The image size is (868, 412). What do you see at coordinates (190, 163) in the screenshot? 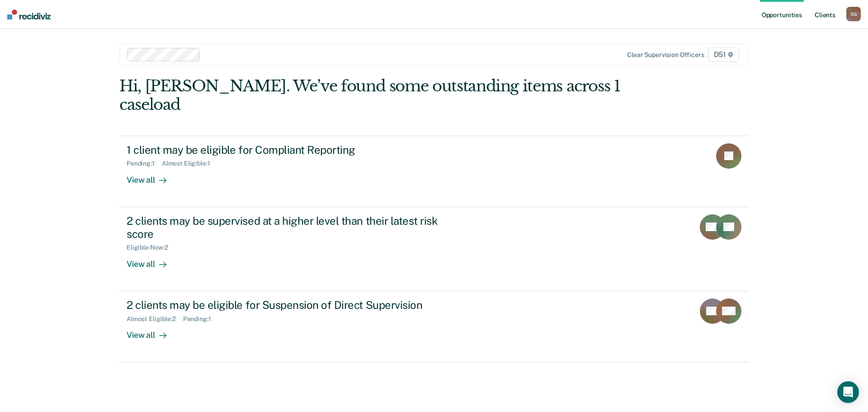
I see `div: Almost Eligible : 1` at bounding box center [190, 163].